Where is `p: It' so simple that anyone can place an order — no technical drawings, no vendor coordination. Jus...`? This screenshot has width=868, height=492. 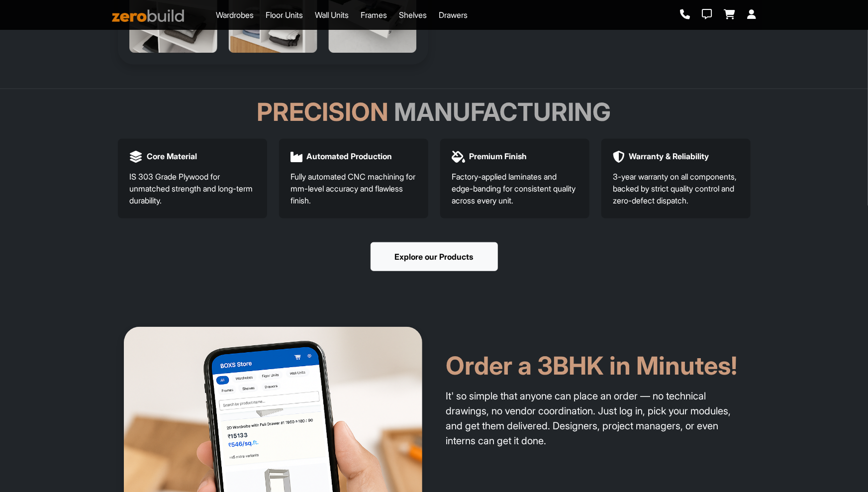 p: It' so simple that anyone can place an order — no technical drawings, no vendor coordination. Jus... is located at coordinates (596, 418).